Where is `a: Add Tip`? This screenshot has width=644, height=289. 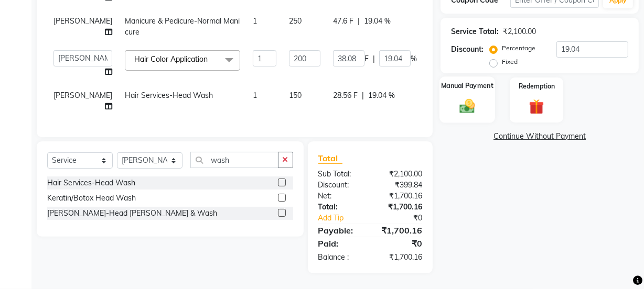 a: Add Tip is located at coordinates (345, 218).